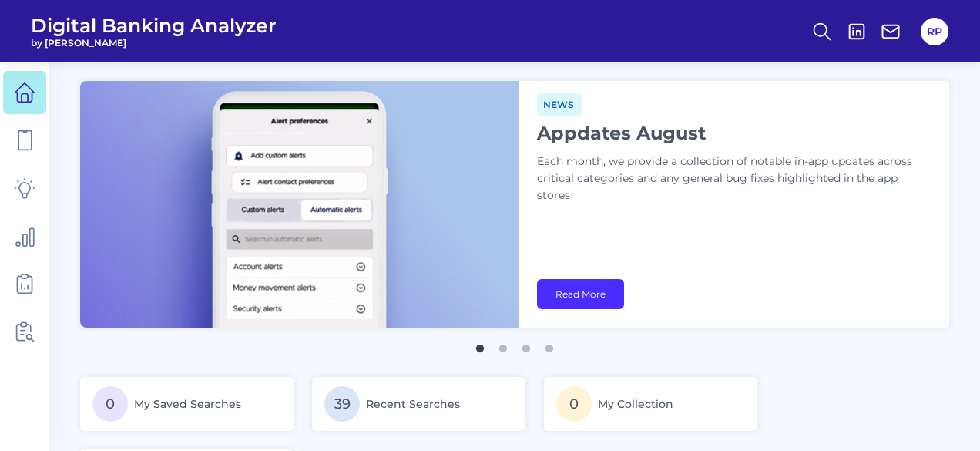 This screenshot has width=980, height=451. What do you see at coordinates (480, 345) in the screenshot?
I see `button: 1` at bounding box center [480, 345].